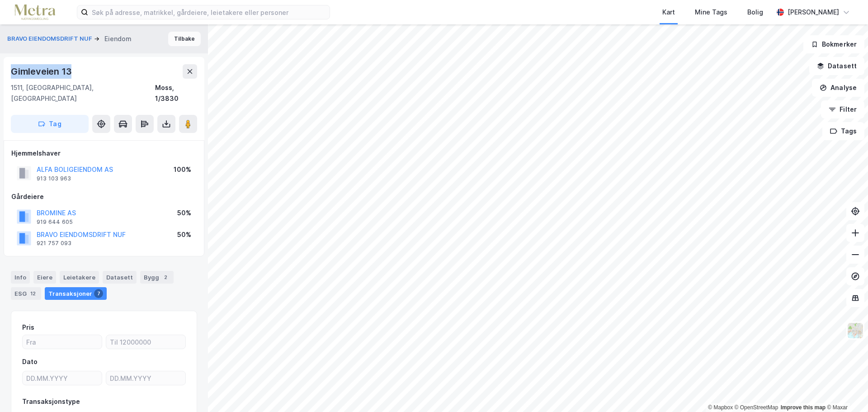 The image size is (868, 412). I want to click on input: Fra, so click(62, 342).